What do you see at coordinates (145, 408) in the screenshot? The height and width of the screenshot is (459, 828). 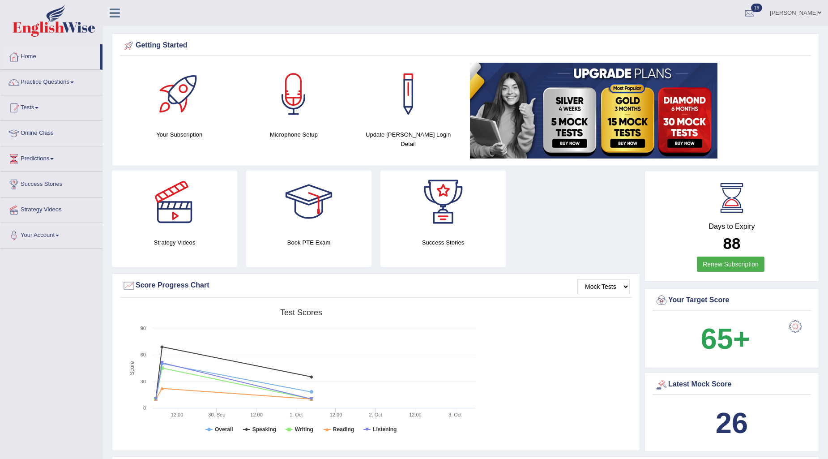 I see `text: 0` at bounding box center [145, 408].